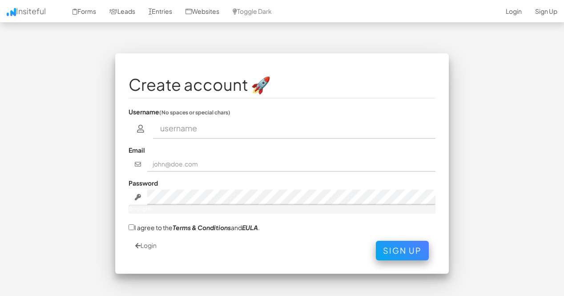  What do you see at coordinates (131, 227) in the screenshot?
I see `input: I agree to theTerms & ConditionsandEULA.` at bounding box center [131, 227].